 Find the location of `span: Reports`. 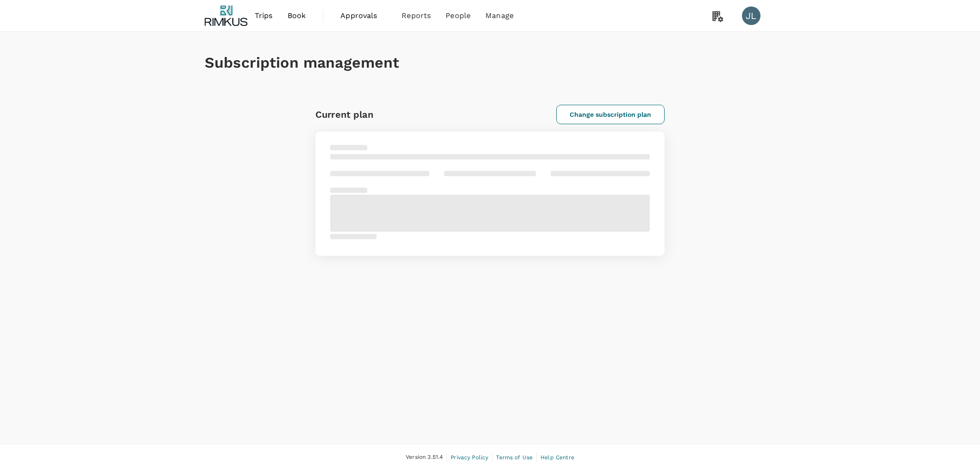

span: Reports is located at coordinates (416, 16).